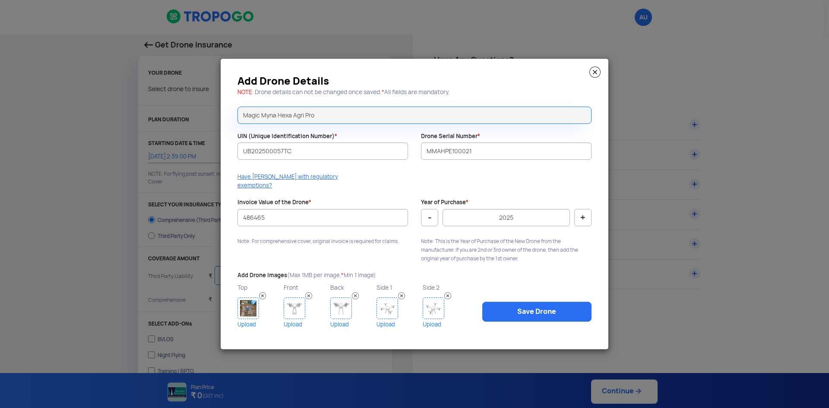 The width and height of the screenshot is (829, 408). What do you see at coordinates (537, 312) in the screenshot?
I see `a: Save Drone` at bounding box center [537, 312].